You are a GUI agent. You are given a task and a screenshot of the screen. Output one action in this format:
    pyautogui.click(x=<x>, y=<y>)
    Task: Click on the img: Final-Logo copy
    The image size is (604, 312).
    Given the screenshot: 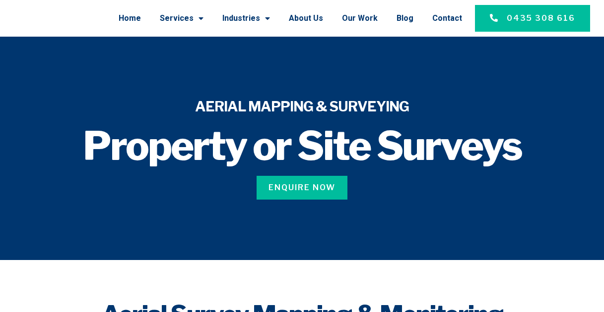 What is the action you would take?
    pyautogui.click(x=54, y=18)
    